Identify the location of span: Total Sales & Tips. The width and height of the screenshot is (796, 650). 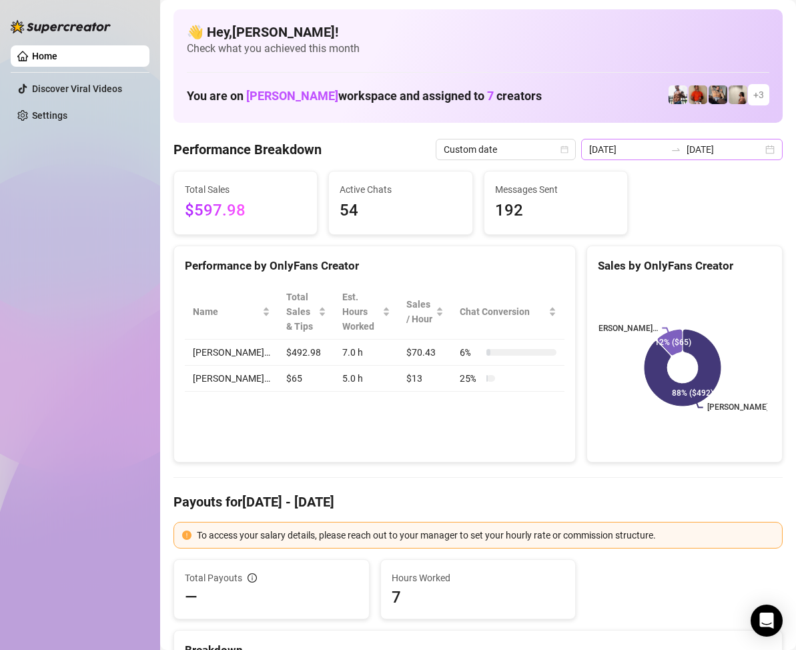
(301, 312).